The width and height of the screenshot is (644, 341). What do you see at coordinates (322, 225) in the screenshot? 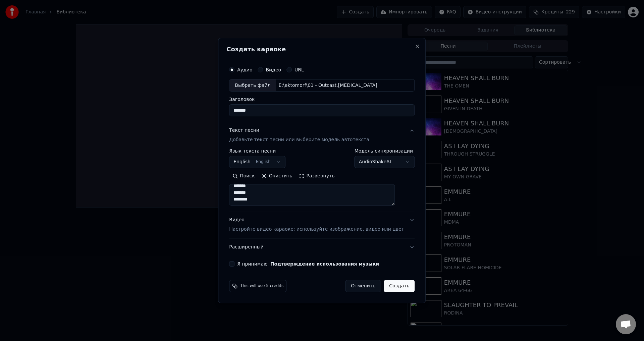
I see `button: ВидеоНастройте видео караоке: используйте изображение, видео или цвет` at bounding box center [322, 225].